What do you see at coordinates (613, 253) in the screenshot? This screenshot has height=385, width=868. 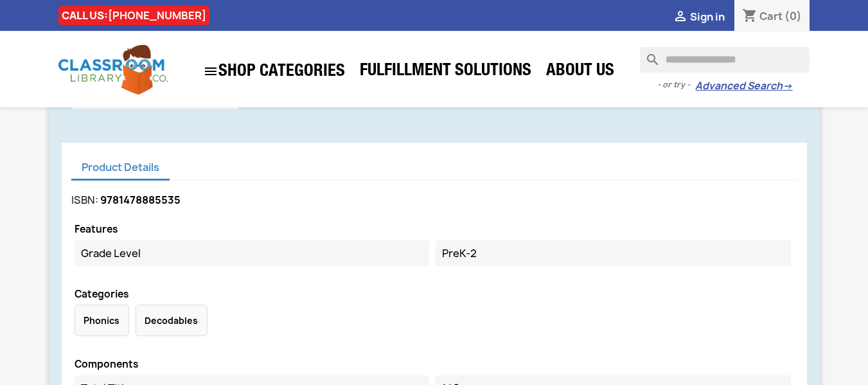 I see `dd: PreK-2` at bounding box center [613, 253].